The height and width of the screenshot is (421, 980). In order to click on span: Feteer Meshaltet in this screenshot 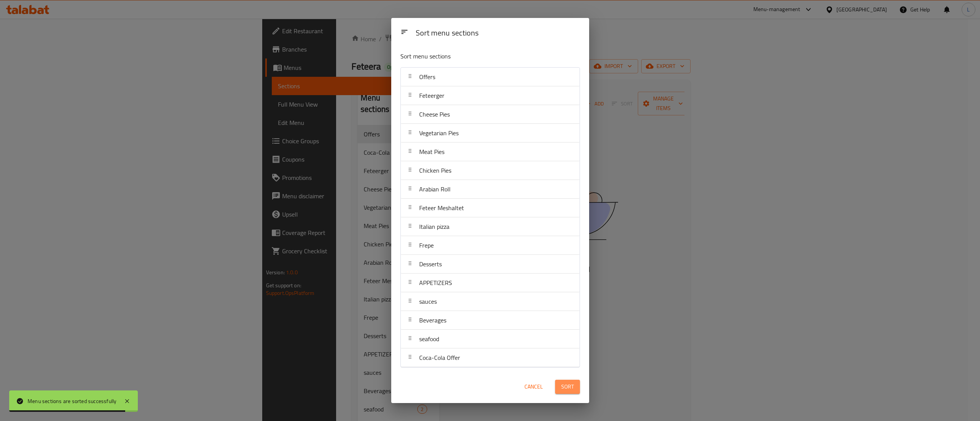, I will do `click(441, 208)`.